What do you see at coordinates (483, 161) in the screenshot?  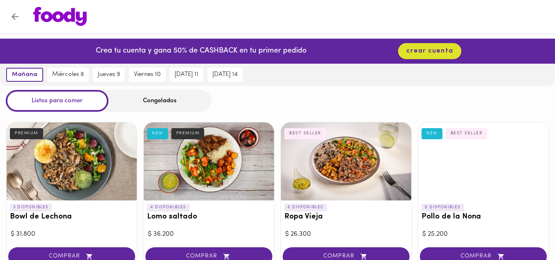 I see `div: Pollo de la Nona` at bounding box center [483, 161].